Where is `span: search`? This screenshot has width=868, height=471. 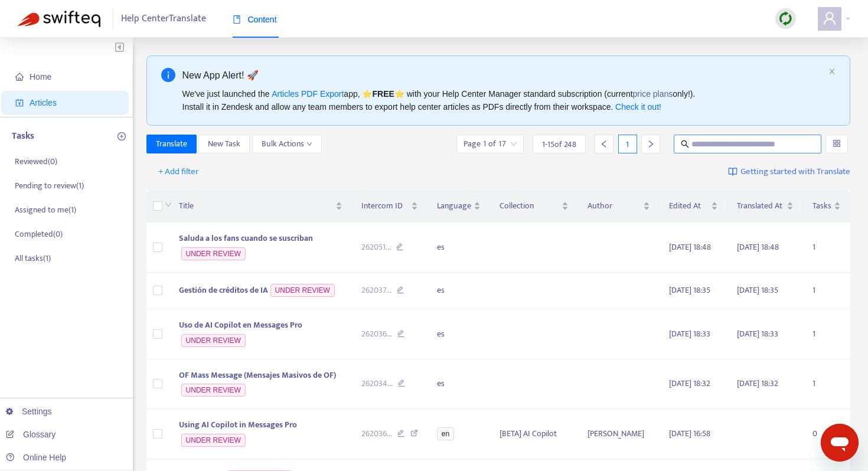 span: search is located at coordinates (685, 144).